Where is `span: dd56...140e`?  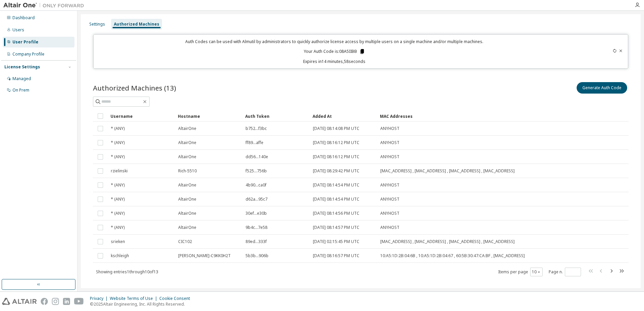
span: dd56...140e is located at coordinates (257, 157).